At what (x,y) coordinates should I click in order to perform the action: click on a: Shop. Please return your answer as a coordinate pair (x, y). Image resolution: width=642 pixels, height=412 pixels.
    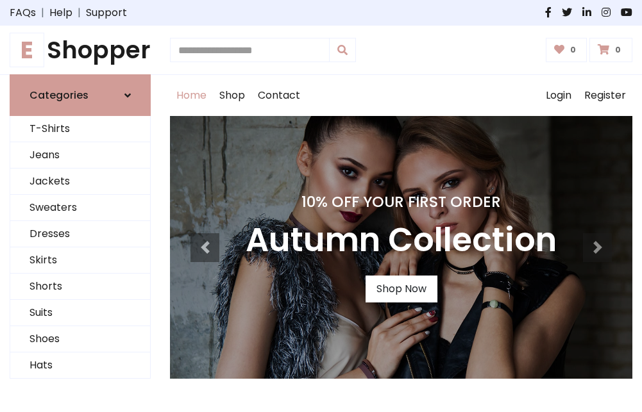
    Looking at the image, I should click on (232, 95).